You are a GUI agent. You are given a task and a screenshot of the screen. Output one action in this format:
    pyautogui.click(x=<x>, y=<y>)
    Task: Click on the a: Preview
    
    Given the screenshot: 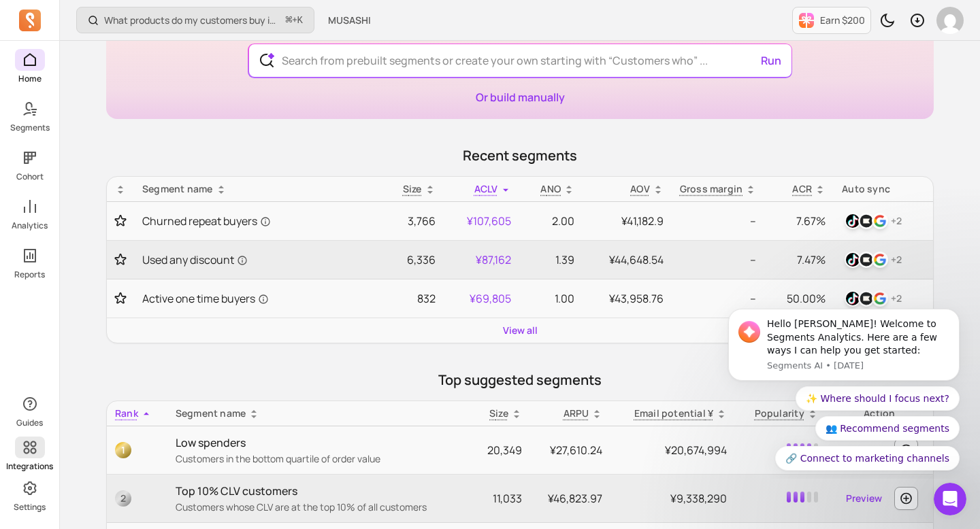 What is the action you would take?
    pyautogui.click(x=863, y=499)
    